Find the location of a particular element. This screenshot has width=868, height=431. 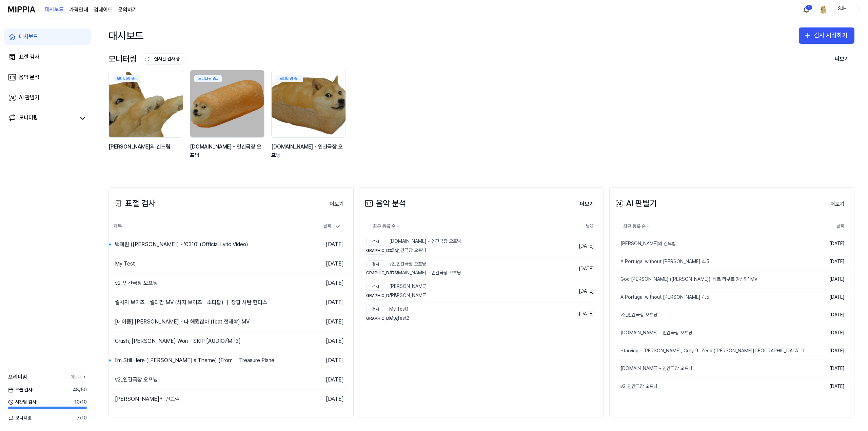

a: AI 판별기 is located at coordinates (47, 97).